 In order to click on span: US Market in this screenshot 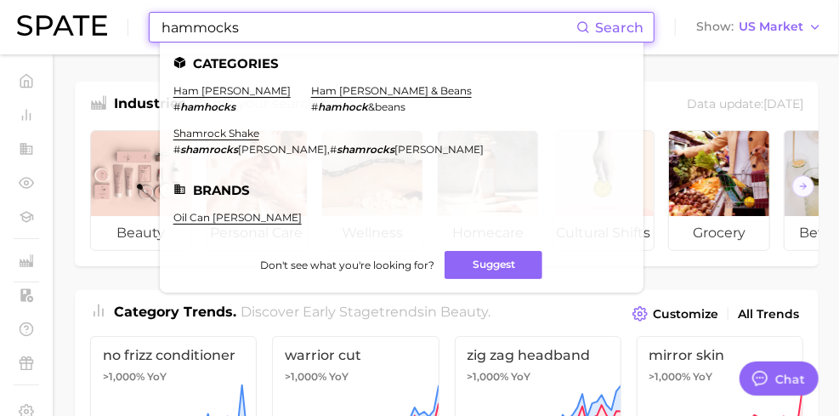, I will do `click(771, 26)`.